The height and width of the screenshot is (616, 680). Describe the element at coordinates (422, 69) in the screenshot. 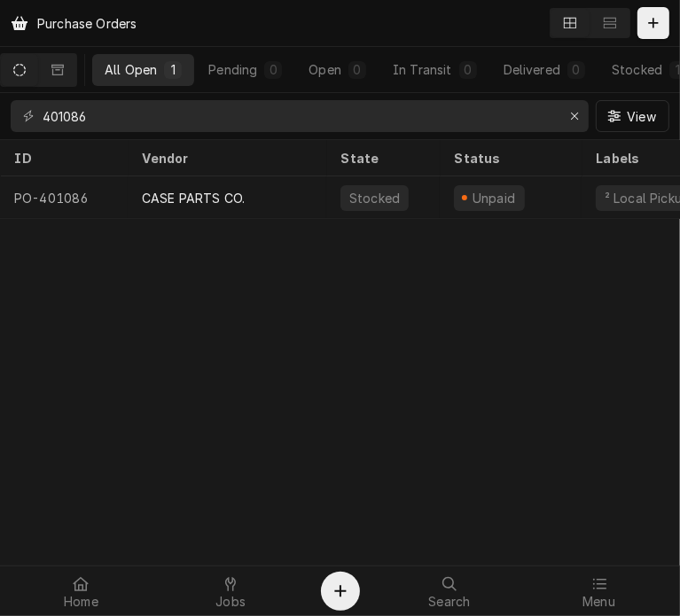

I see `div: In Transit` at that location.